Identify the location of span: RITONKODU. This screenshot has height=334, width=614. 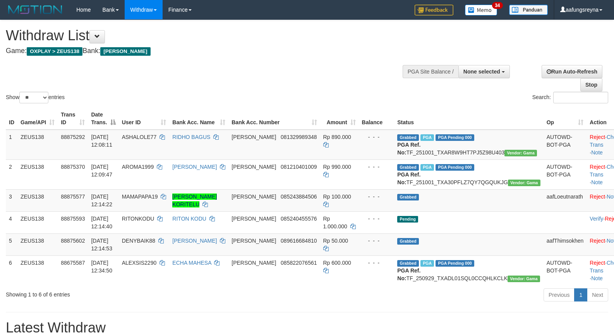
(138, 219).